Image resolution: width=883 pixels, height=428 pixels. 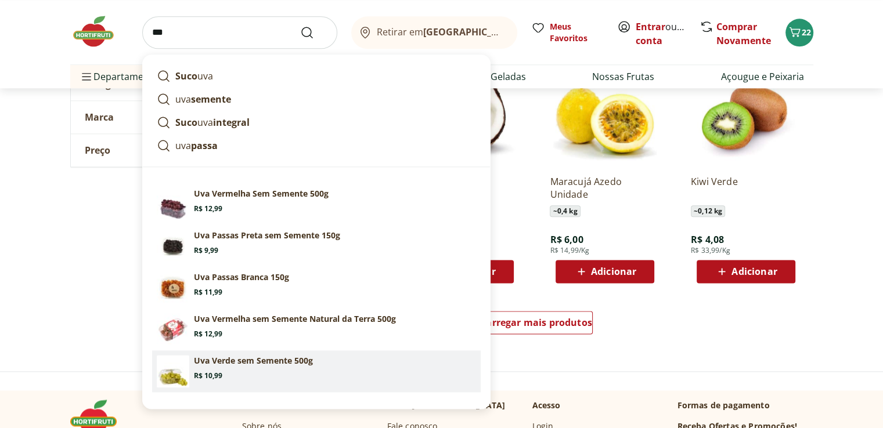 What do you see at coordinates (605, 188) in the screenshot?
I see `p: Maracujá Azedo Unidade` at bounding box center [605, 188].